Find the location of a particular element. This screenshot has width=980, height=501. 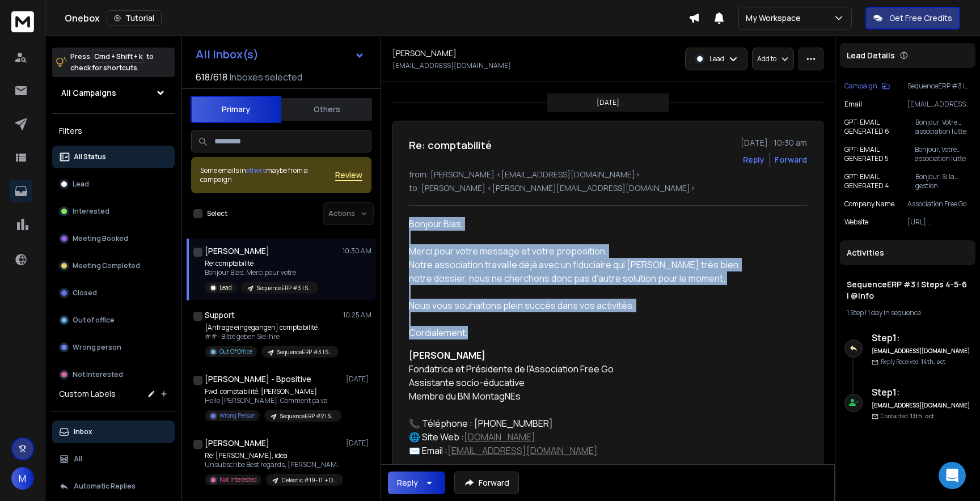

h3: Filters is located at coordinates (113, 131).